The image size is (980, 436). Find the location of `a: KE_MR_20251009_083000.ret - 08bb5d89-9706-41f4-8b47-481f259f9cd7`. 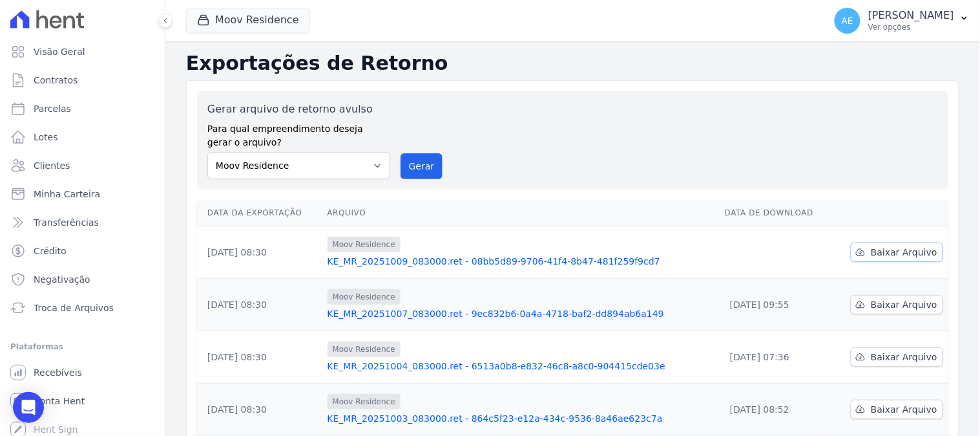

a: KE_MR_20251009_083000.ret - 08bb5d89-9706-41f4-8b47-481f259f9cd7 is located at coordinates (521, 261).